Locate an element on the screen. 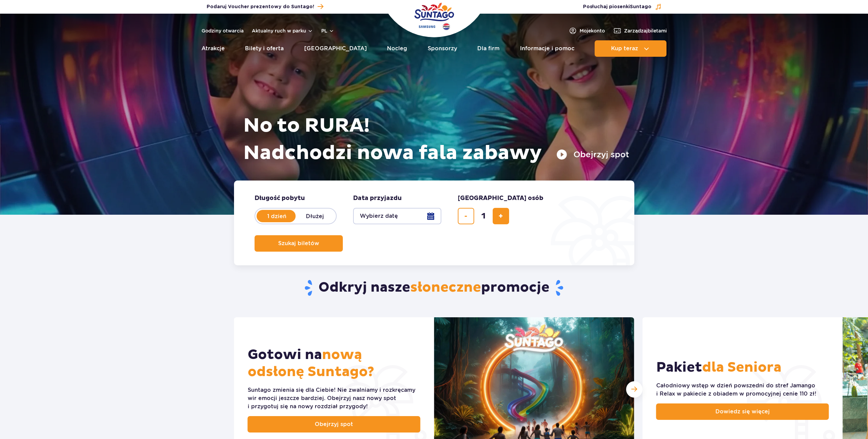 This screenshot has height=439, width=868. button: Aktualny ruch w parku is located at coordinates (282, 30).